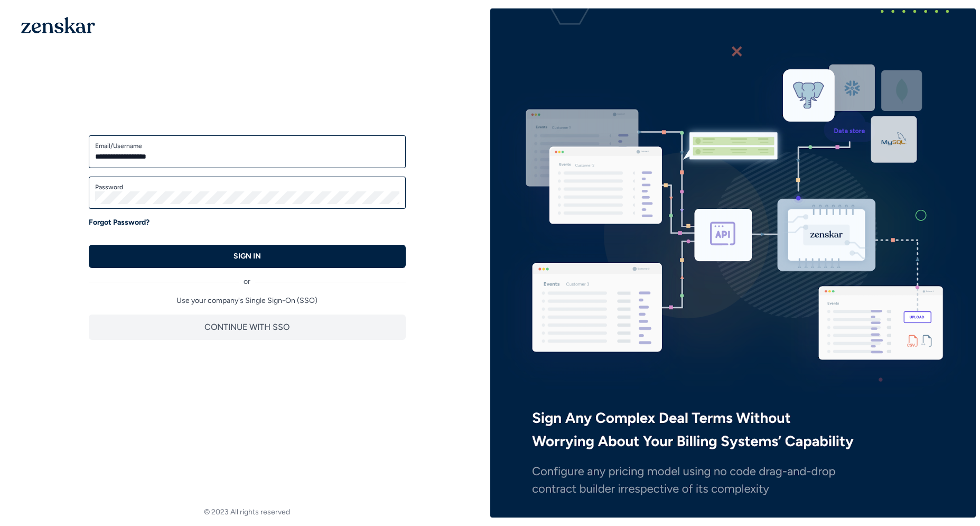  What do you see at coordinates (119, 222) in the screenshot?
I see `a: Forgot Password?` at bounding box center [119, 222].